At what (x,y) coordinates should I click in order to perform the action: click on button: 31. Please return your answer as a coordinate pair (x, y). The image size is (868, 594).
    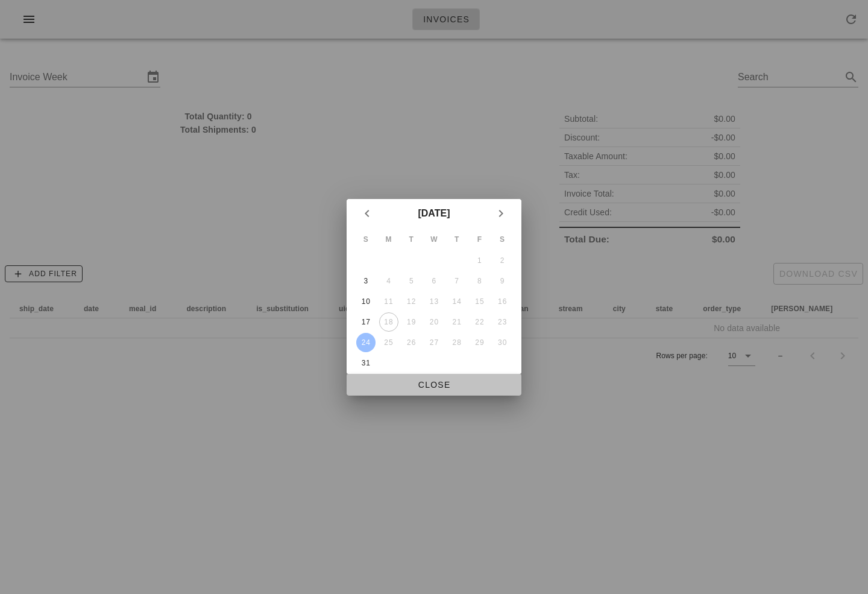
    Looking at the image, I should click on (366, 363).